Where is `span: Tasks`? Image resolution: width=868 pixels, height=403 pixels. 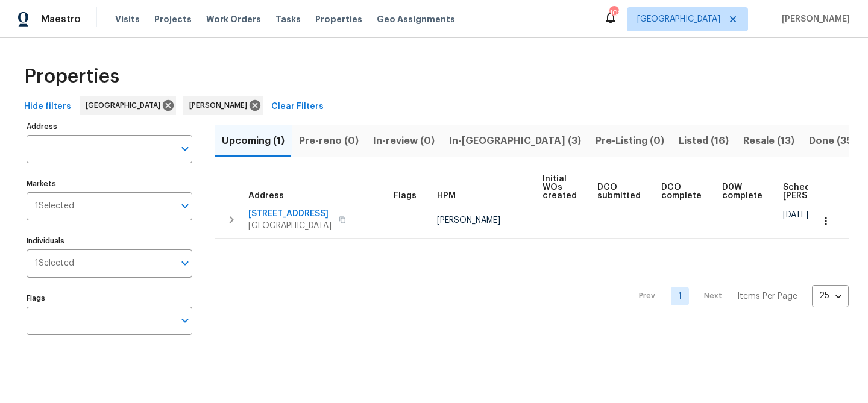
span: Tasks is located at coordinates (288, 19).